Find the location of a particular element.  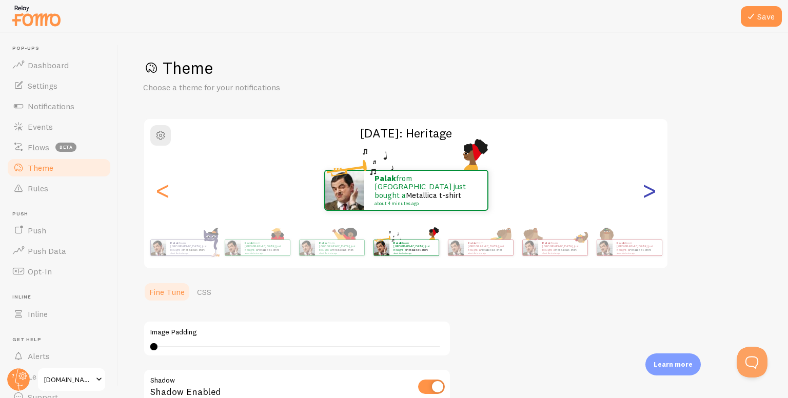

a: Rules is located at coordinates (59, 188).